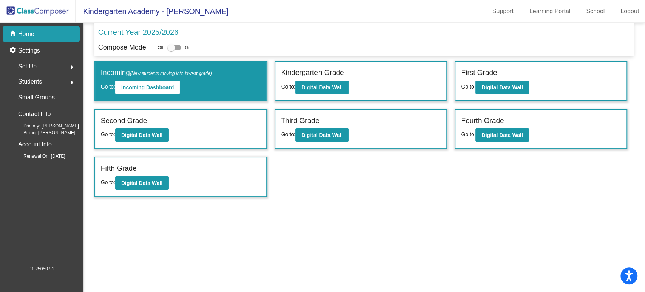  I want to click on button: Incoming Dashboard, so click(147, 87).